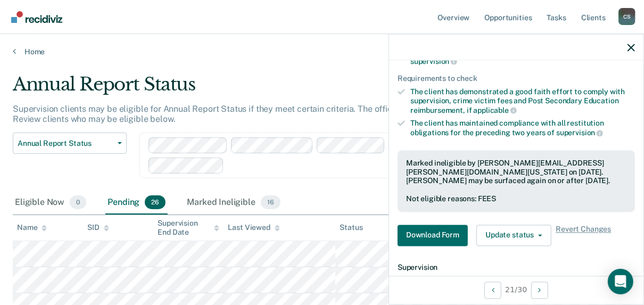 This screenshot has width=644, height=305. What do you see at coordinates (516, 199) in the screenshot?
I see `div: Not eligible reasons: FEES` at bounding box center [516, 199].